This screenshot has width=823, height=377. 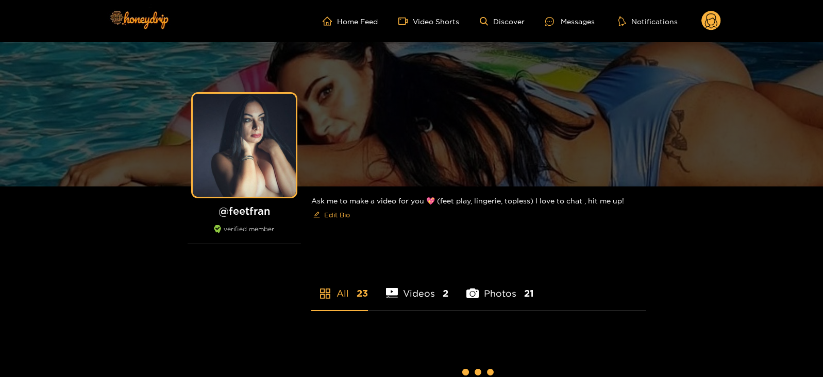 What do you see at coordinates (337, 215) in the screenshot?
I see `span: Edit Bio` at bounding box center [337, 215].